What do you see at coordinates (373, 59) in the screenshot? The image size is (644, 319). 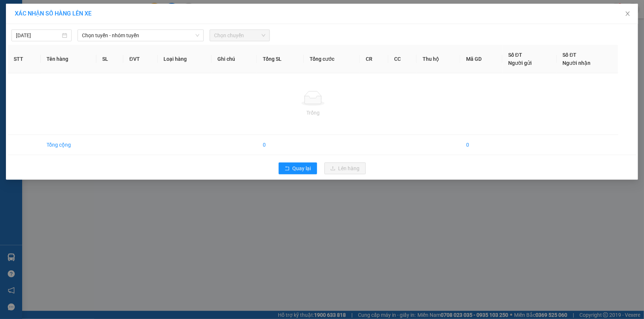 I see `th: CR` at bounding box center [373, 59].